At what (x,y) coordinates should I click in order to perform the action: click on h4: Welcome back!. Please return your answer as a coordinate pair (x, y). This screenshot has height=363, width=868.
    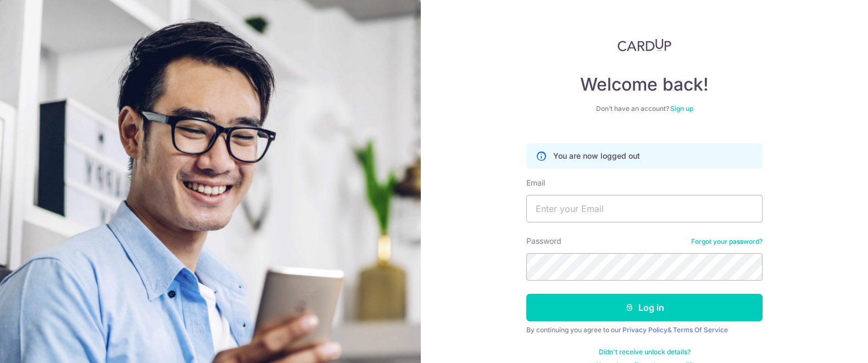
    Looking at the image, I should click on (644, 85).